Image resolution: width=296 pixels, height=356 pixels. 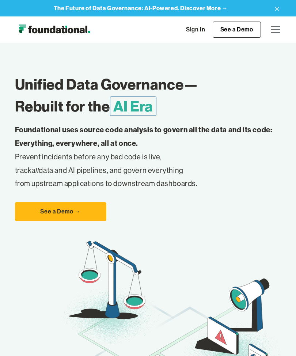 I want to click on img: Foundational Logo, so click(x=54, y=30).